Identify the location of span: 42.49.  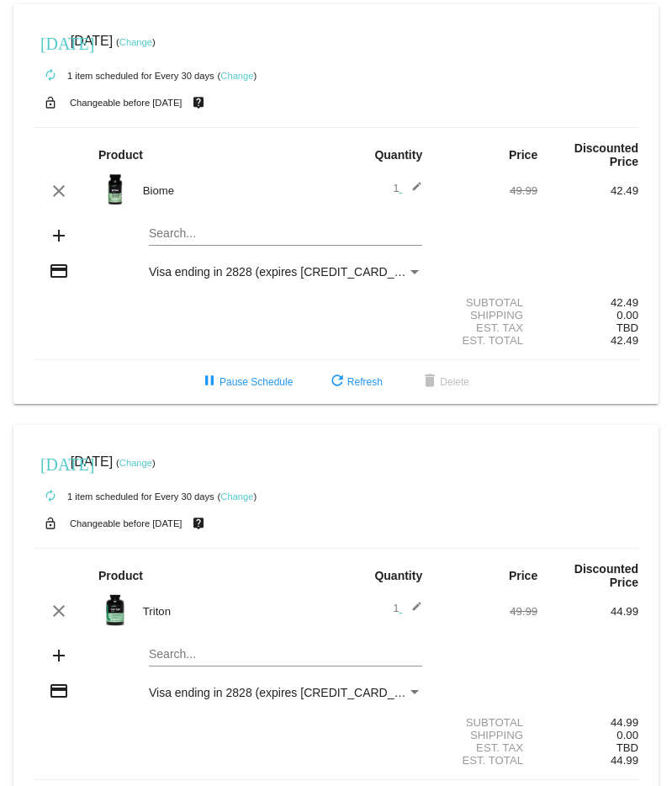
(624, 339).